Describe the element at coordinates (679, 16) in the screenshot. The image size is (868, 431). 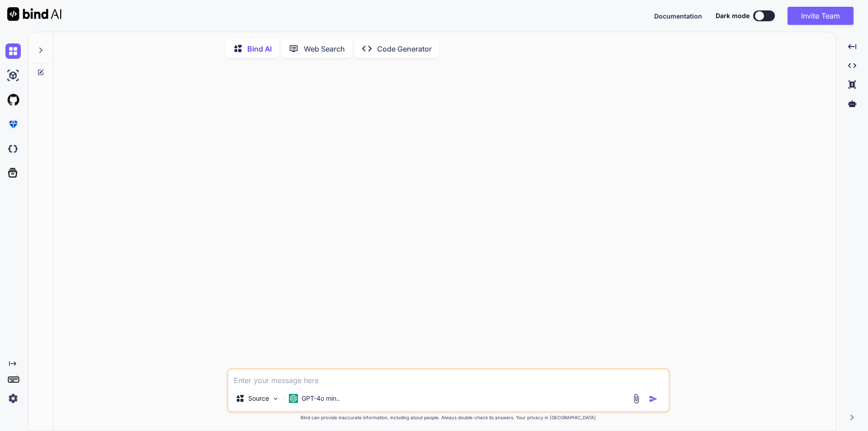
I see `button: Documentation` at that location.